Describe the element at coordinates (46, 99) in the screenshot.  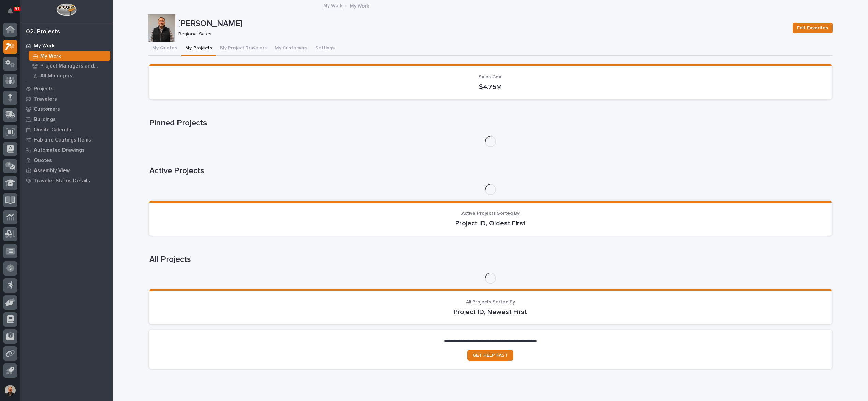
I see `p: Travelers` at that location.